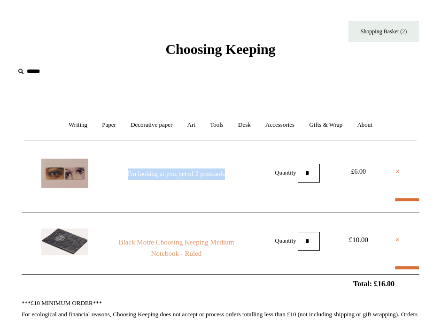 The image size is (441, 321). What do you see at coordinates (220, 49) in the screenshot?
I see `span: Choosing Keeping` at bounding box center [220, 49].